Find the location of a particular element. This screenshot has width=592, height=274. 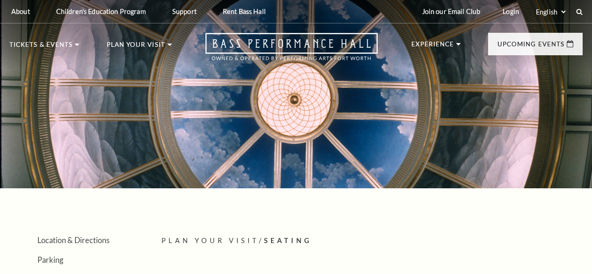

p: Upcoming Events is located at coordinates (531, 47).